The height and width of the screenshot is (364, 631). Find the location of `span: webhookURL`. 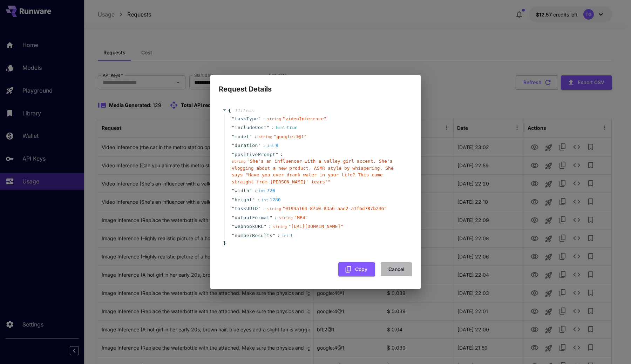

span: webhookURL is located at coordinates (249, 227).